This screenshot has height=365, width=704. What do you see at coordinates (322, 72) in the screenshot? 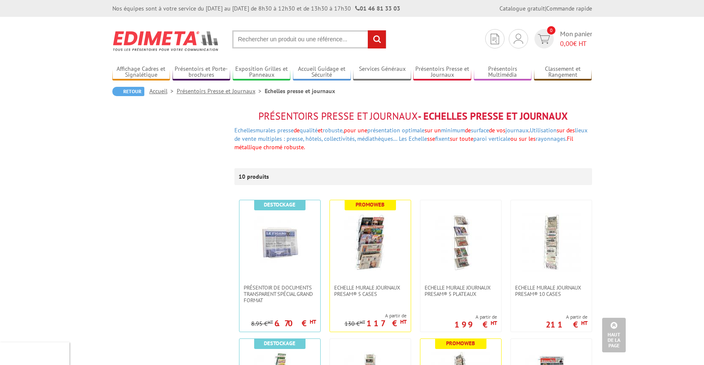
I see `a: Accueil Guidage et Sécurité` at bounding box center [322, 72].